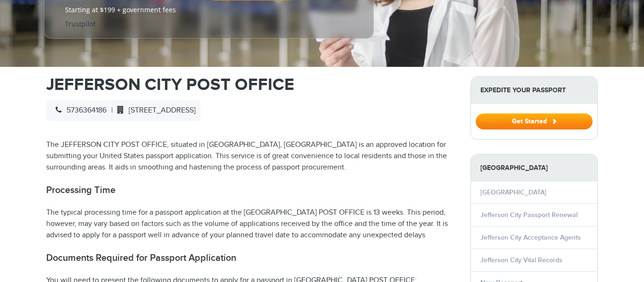  What do you see at coordinates (534, 90) in the screenshot?
I see `strong: Expedite Your Passport` at bounding box center [534, 90].